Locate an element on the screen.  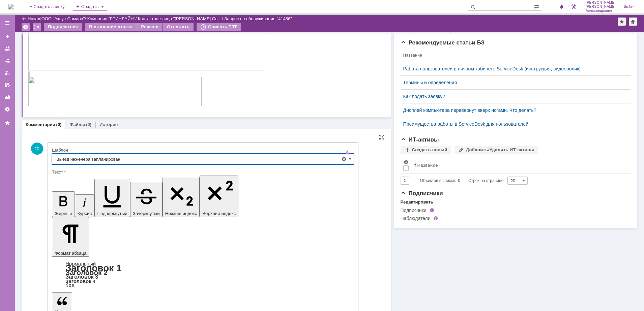
div: Запрос на обслуживание "41466" is located at coordinates (258, 18).